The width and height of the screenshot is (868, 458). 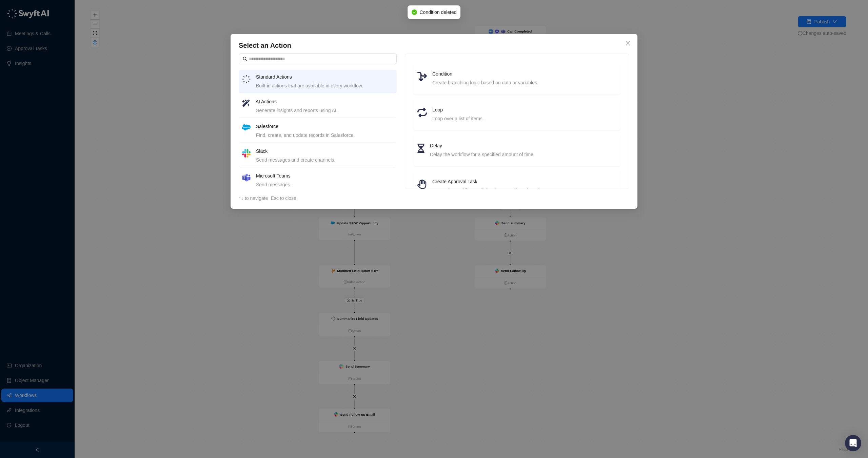 What do you see at coordinates (414, 12) in the screenshot?
I see `span: check-circle` at bounding box center [414, 12].